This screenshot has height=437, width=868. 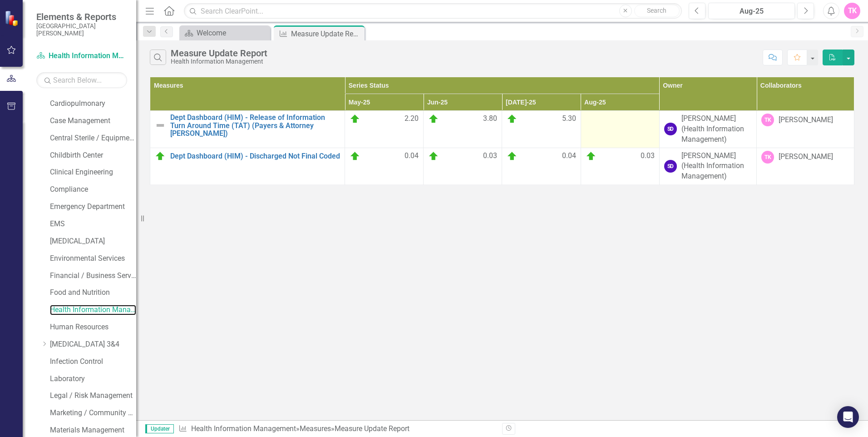 What do you see at coordinates (219, 61) in the screenshot?
I see `div: Health Information Management` at bounding box center [219, 61].